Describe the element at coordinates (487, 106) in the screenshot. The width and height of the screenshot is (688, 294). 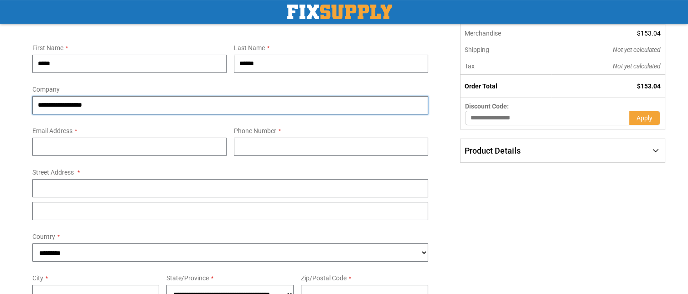
I see `span: Discount Code:` at that location.